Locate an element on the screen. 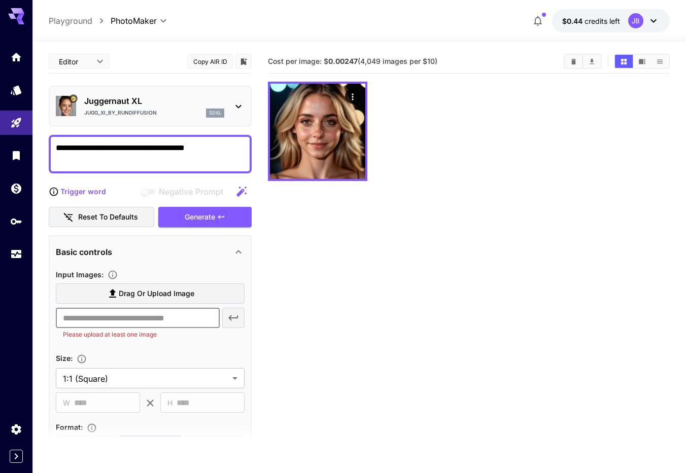 This screenshot has height=473, width=686. p: Please upload at least one image is located at coordinates (137, 335).